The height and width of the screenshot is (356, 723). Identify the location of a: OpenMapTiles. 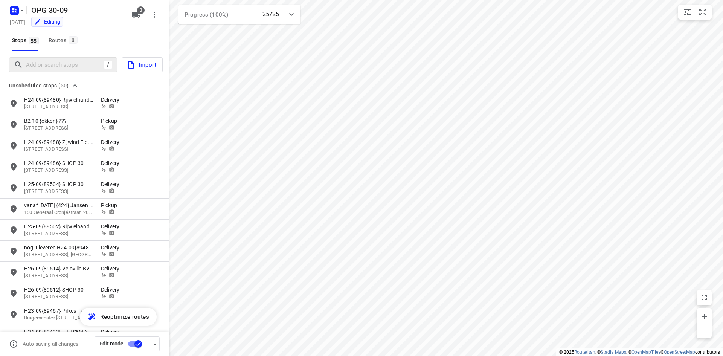
(646, 352).